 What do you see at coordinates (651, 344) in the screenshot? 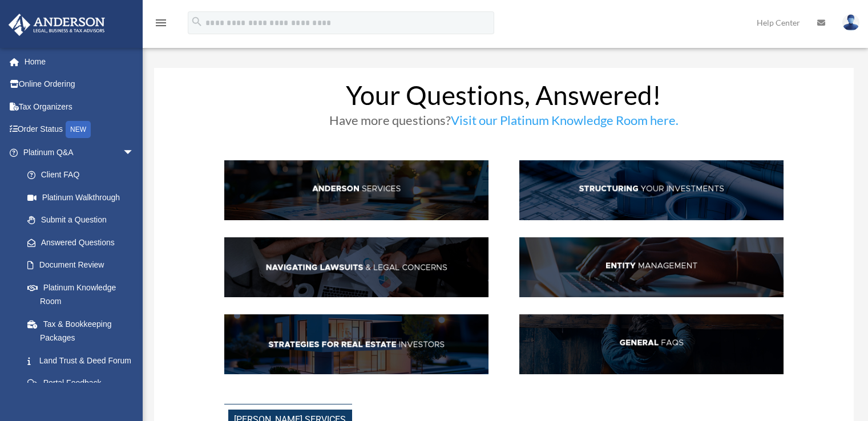
I see `img: GenFAQ_hdr` at bounding box center [651, 344].